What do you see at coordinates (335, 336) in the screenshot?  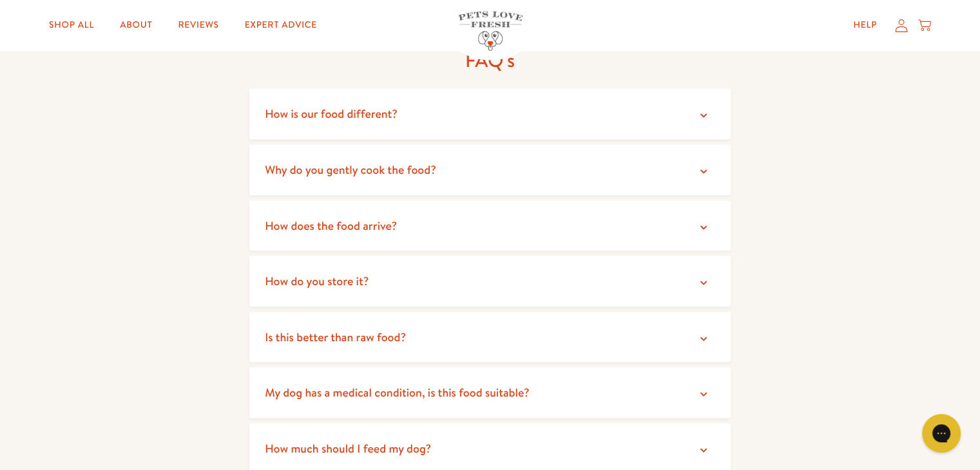 I see `span: Is this better than raw food?` at bounding box center [335, 336].